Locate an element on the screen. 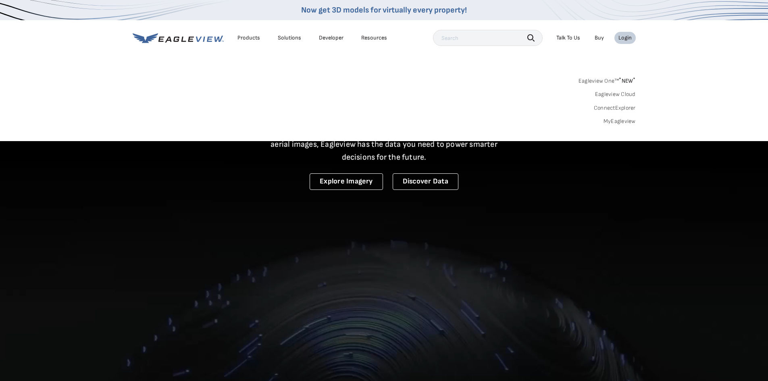  div: Login is located at coordinates (625, 38).